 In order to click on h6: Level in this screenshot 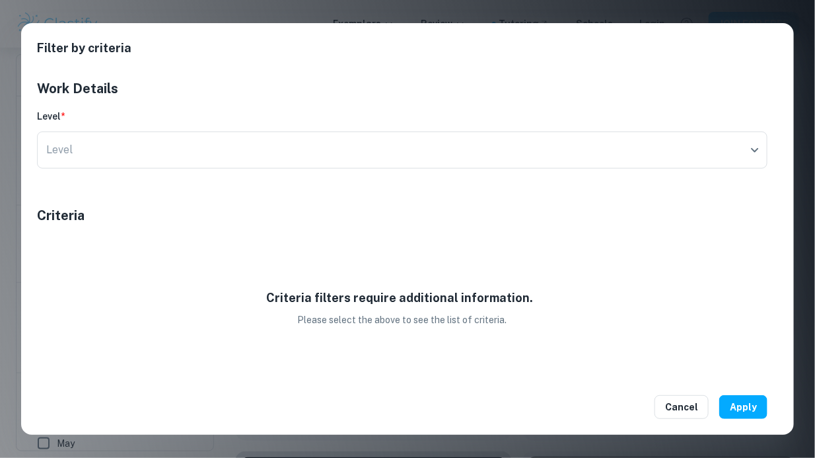, I will do `click(402, 116)`.